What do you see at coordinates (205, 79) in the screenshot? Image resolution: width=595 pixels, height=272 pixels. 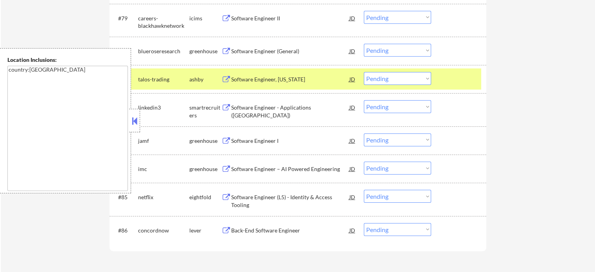 I see `div: ashby` at bounding box center [205, 79].